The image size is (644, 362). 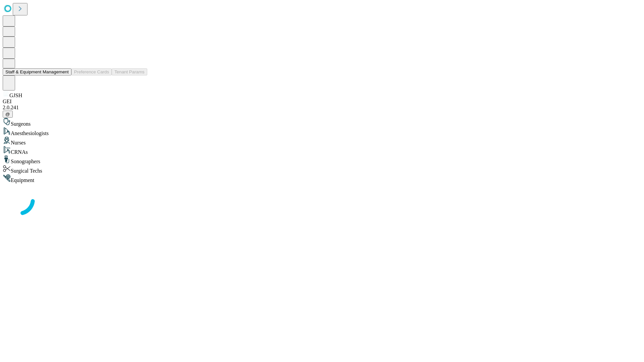 I want to click on div: Sonographers, so click(x=322, y=160).